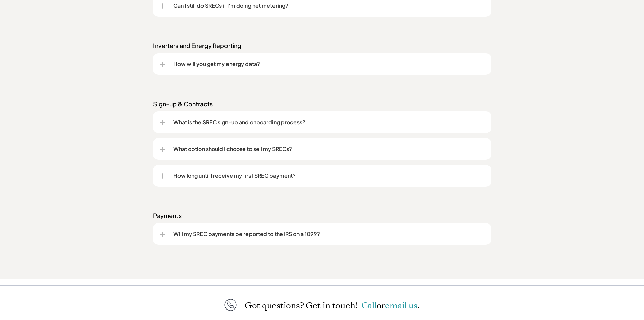 This screenshot has width=644, height=320. Describe the element at coordinates (401, 306) in the screenshot. I see `a: email us` at that location.